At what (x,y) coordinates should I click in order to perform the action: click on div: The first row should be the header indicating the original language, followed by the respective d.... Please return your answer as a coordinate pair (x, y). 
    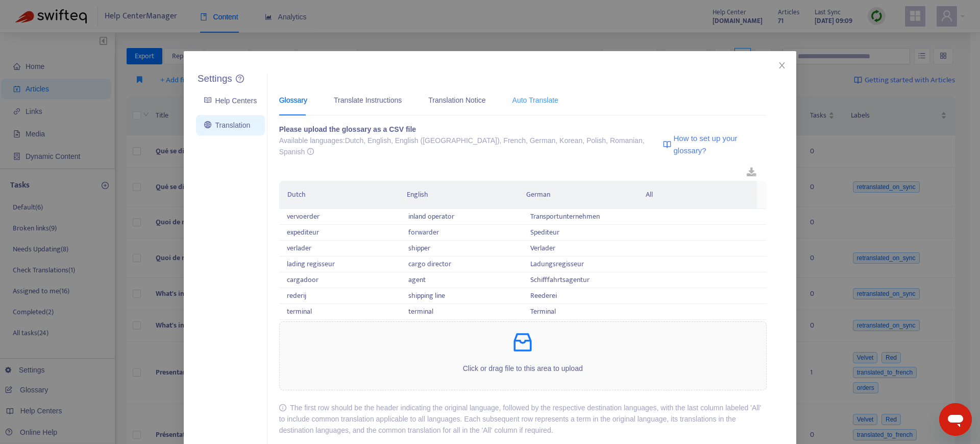
    Looking at the image, I should click on (523, 419).